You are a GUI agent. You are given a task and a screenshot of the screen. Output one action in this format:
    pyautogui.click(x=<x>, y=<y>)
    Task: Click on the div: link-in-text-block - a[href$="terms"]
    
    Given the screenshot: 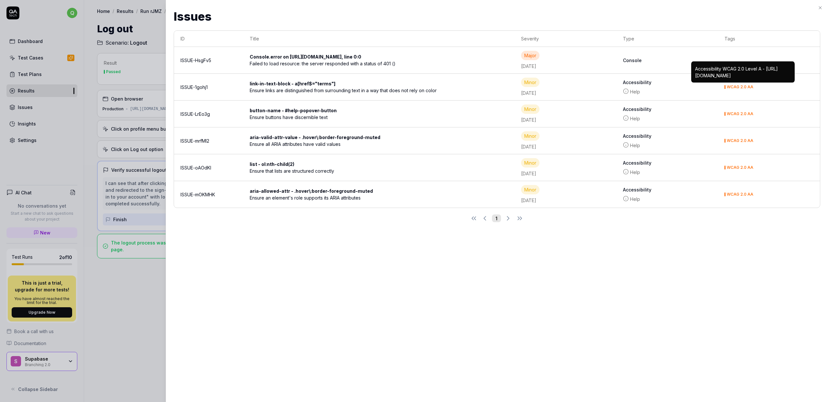 What is the action you would take?
    pyautogui.click(x=295, y=83)
    